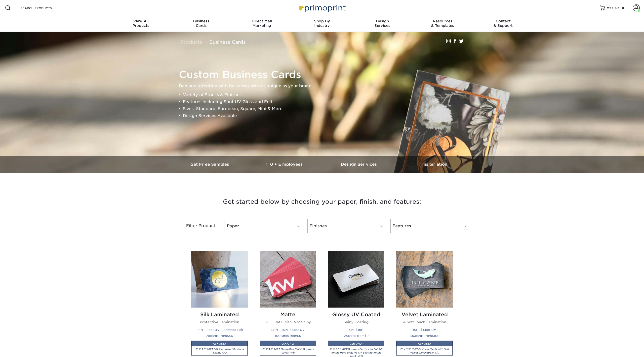  What do you see at coordinates (227, 42) in the screenshot?
I see `a: Business Cards` at bounding box center [227, 42].